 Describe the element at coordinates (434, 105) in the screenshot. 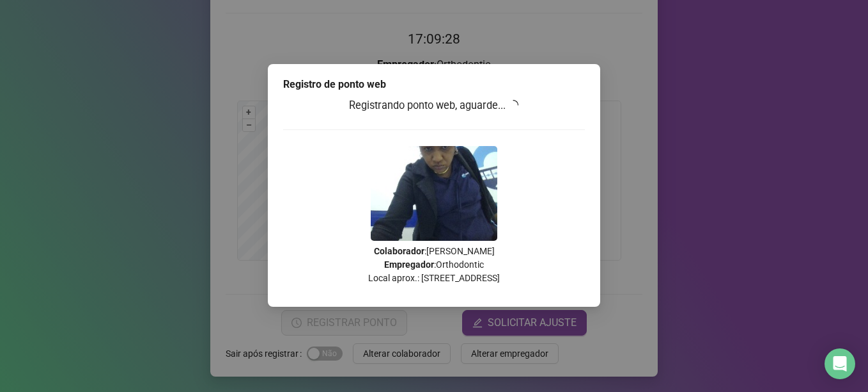

I see `h3: Registrando ponto web, aguarde...` at that location.